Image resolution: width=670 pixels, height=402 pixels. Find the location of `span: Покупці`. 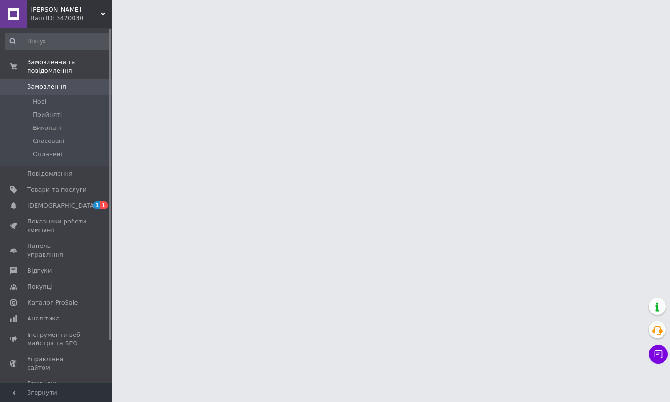

span: Покупці is located at coordinates (40, 287).